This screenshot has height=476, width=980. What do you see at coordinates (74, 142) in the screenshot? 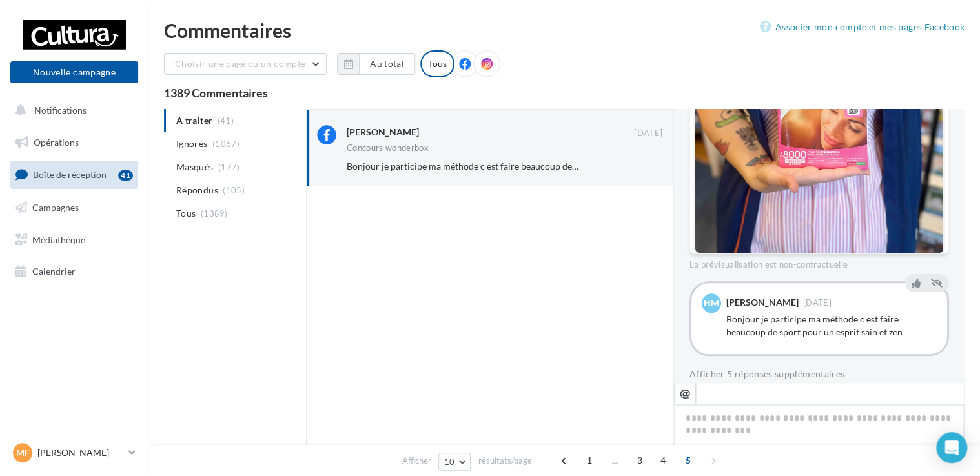
I see `a: Opérations` at bounding box center [74, 142].